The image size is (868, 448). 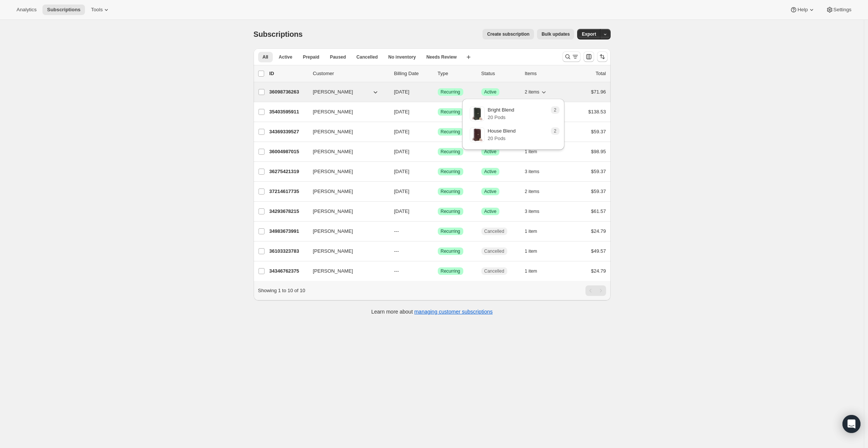 I want to click on button: Sort the results, so click(x=602, y=57).